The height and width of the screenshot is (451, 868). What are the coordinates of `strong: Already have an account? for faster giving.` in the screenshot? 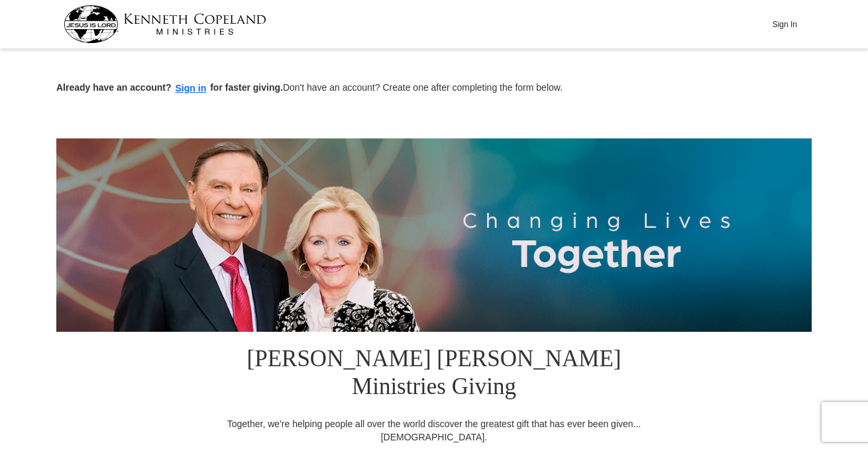 It's located at (170, 87).